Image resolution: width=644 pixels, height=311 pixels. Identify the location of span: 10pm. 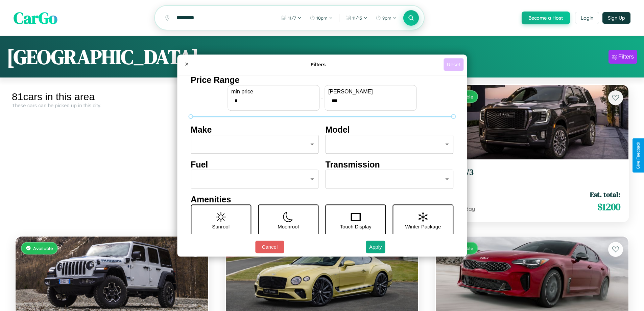
(322, 18).